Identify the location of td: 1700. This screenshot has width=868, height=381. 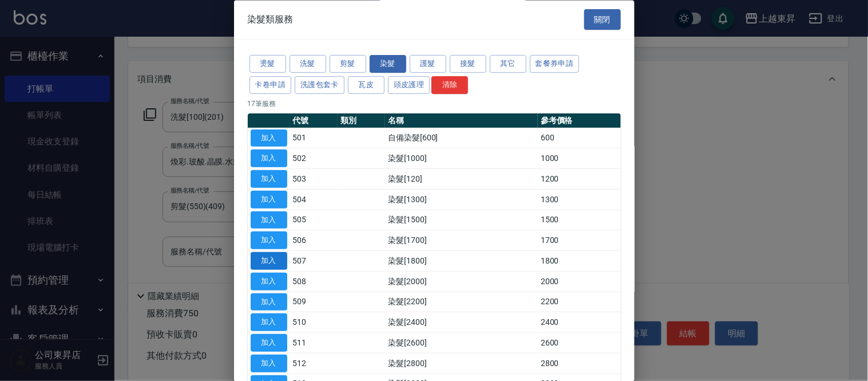
(579, 241).